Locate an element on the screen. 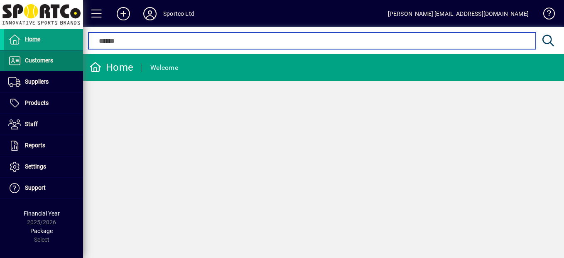 Image resolution: width=564 pixels, height=258 pixels. a: Reports is located at coordinates (44, 145).